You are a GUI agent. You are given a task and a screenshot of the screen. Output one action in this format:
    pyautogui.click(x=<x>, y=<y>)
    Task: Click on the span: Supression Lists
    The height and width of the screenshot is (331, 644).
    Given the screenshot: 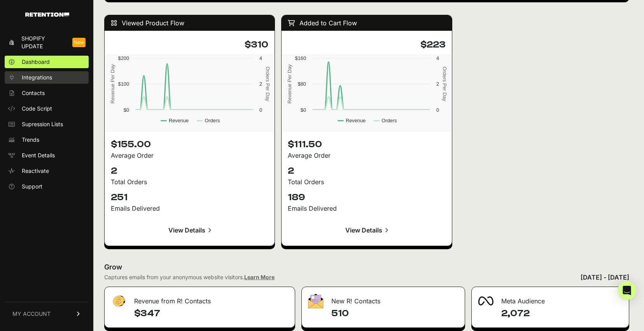 What is the action you would take?
    pyautogui.click(x=42, y=124)
    